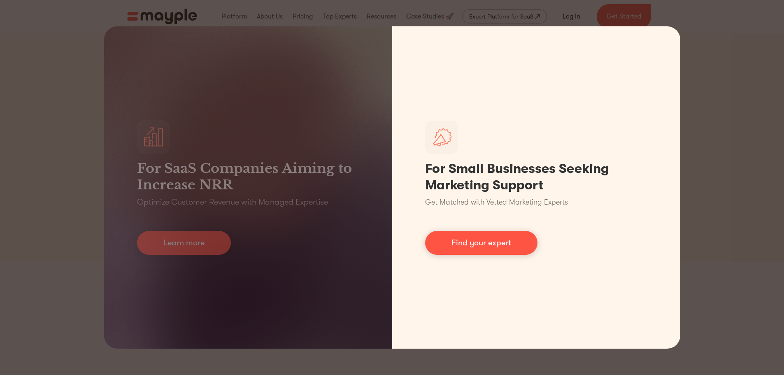 The width and height of the screenshot is (784, 375). Describe the element at coordinates (496, 202) in the screenshot. I see `p: Get Matched with Vetted Marketing Experts` at that location.